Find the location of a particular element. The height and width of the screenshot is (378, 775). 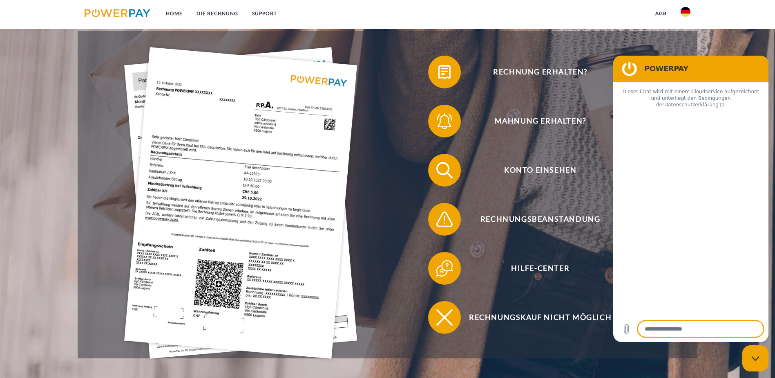

span: Hilfe-Center is located at coordinates (540, 268).